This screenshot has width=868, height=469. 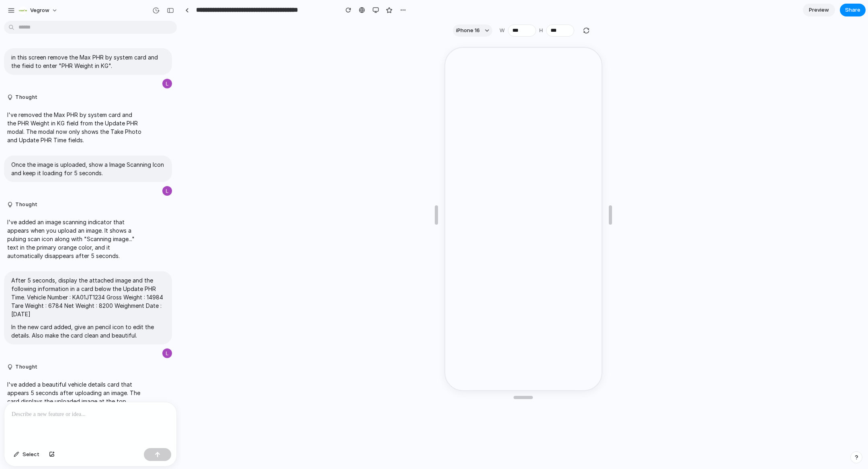 What do you see at coordinates (88, 169) in the screenshot?
I see `p: Once the image is uploaded, show a Image Scanning Icon and keep it loading for 5 seconds.` at bounding box center [88, 169].